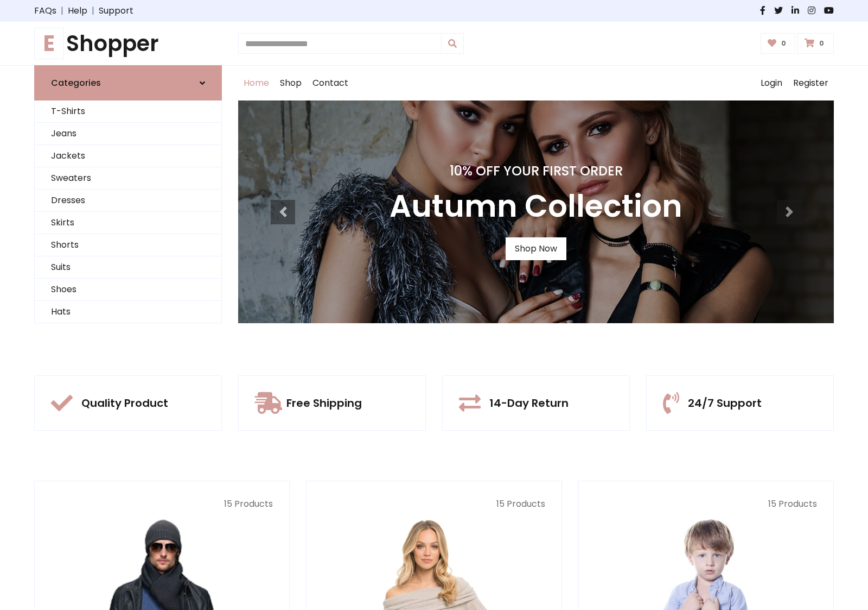 The image size is (868, 610). What do you see at coordinates (49, 44) in the screenshot?
I see `span: E` at bounding box center [49, 44].